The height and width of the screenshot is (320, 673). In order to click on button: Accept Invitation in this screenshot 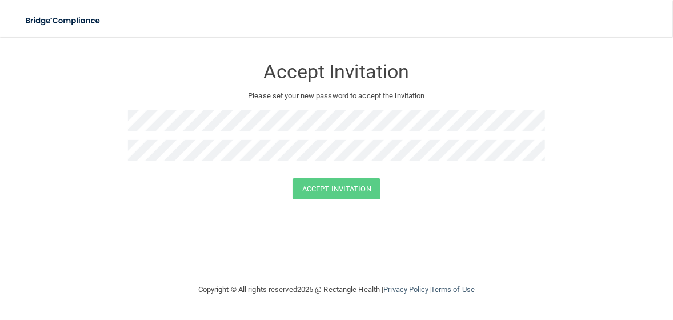, I will do `click(337, 189)`.